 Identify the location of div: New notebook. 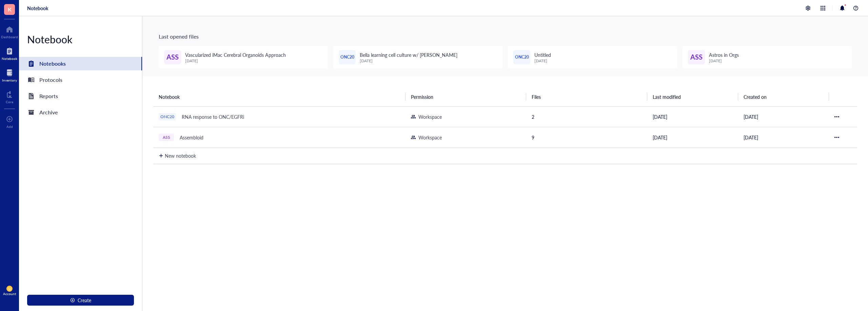
(180, 156).